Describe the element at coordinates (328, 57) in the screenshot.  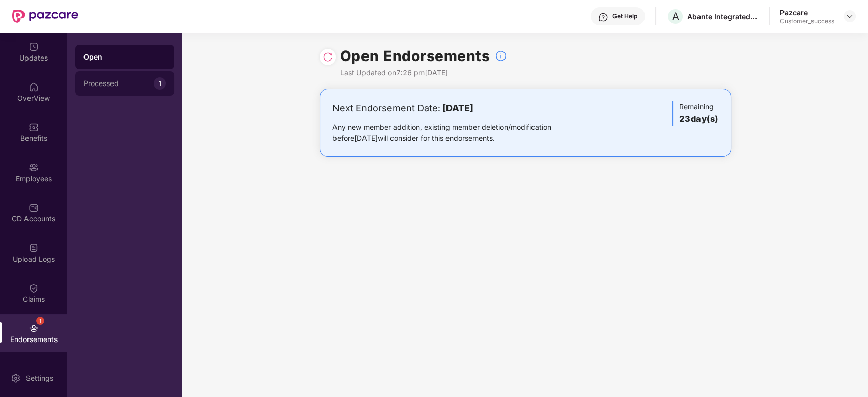
I see `img: svg+xml;base64,PHN2ZyBpZD0iUmVsb2FkLTMyeDMyIiB4bWxucz0iaHR0cDovL3d3dy53My5vcmcvMjAwMC9zdmciIHdpZH...` at that location.